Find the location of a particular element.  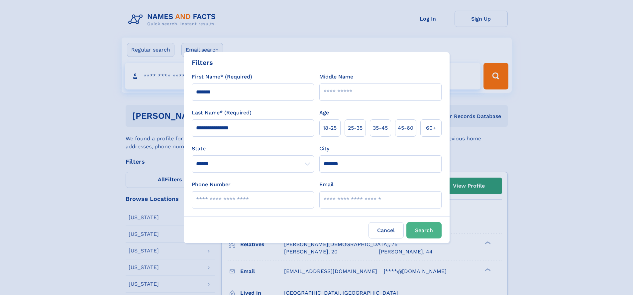

span: 60+ is located at coordinates (431, 128).